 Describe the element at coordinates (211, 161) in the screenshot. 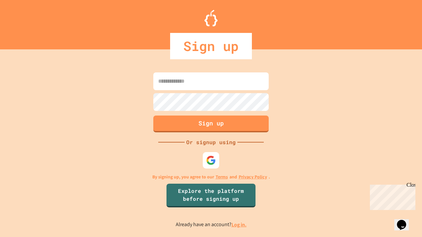

I see `img: google-icon.svg` at that location.